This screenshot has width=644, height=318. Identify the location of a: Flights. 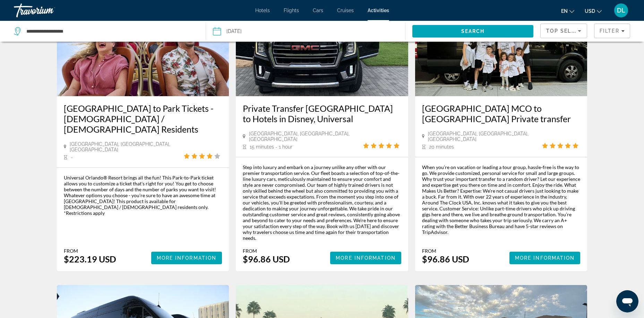
(291, 10).